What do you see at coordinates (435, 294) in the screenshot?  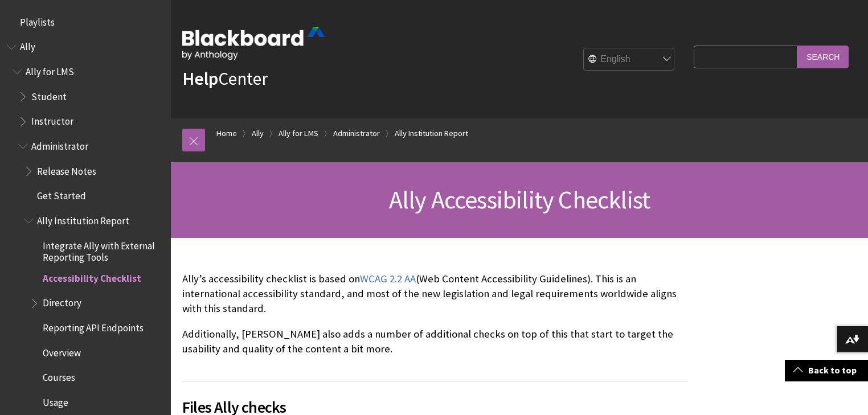 I see `p: Ally’s accessibility checklist is based on (Web Content Accessibility Guidelines). This is an int...` at bounding box center [435, 294].